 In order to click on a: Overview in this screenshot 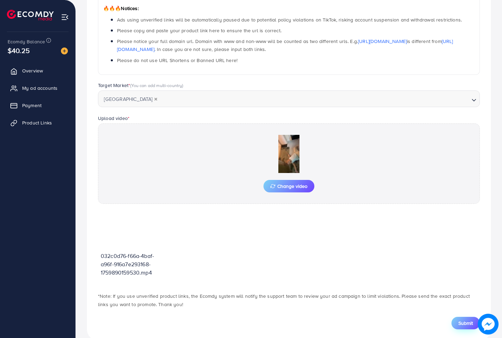, I will do `click(38, 71)`.